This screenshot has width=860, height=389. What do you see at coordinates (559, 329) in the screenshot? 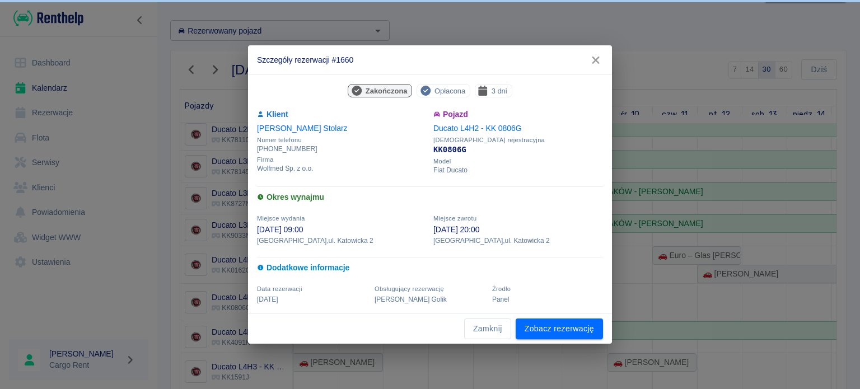
I see `a: Zobacz rezerwację` at bounding box center [559, 329].